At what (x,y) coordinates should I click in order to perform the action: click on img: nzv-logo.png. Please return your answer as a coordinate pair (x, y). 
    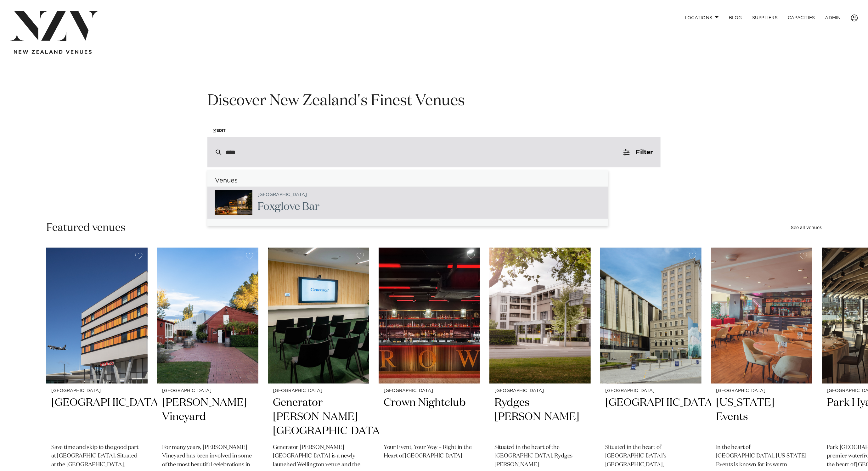
    Looking at the image, I should click on (55, 26).